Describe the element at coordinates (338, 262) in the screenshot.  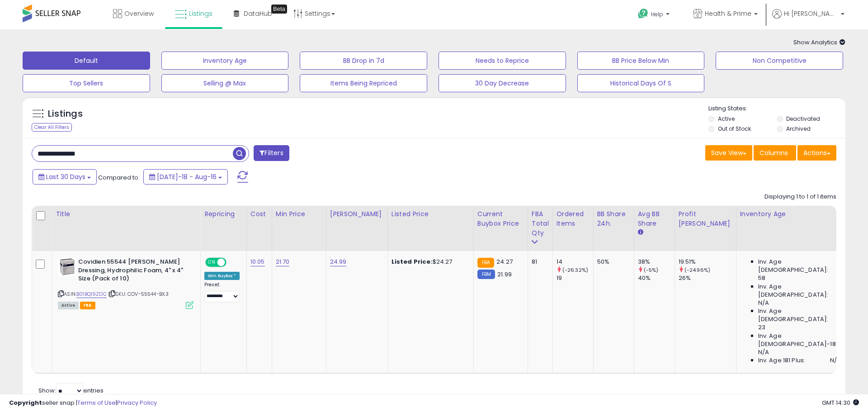
I see `a: 24.99` at that location.